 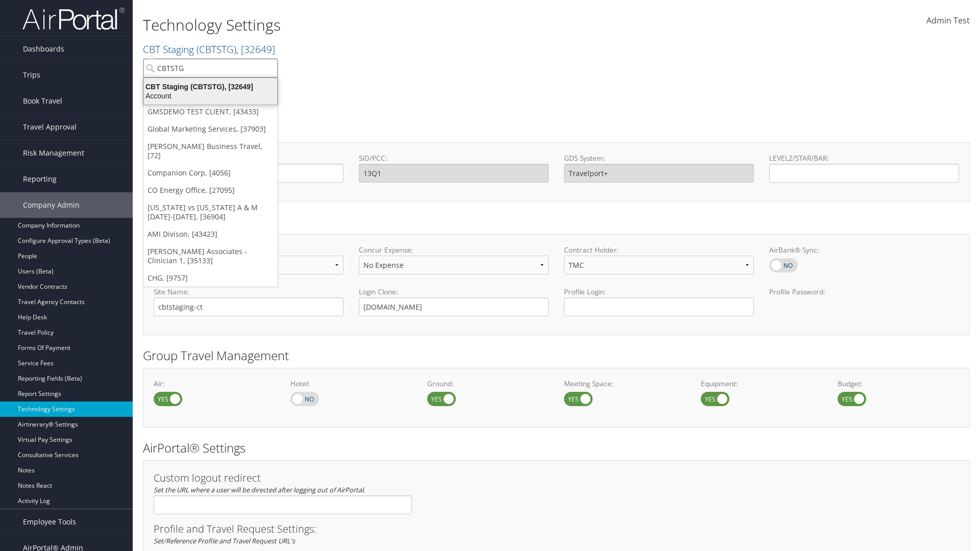 What do you see at coordinates (43, 49) in the screenshot?
I see `span: Dashboards` at bounding box center [43, 49].